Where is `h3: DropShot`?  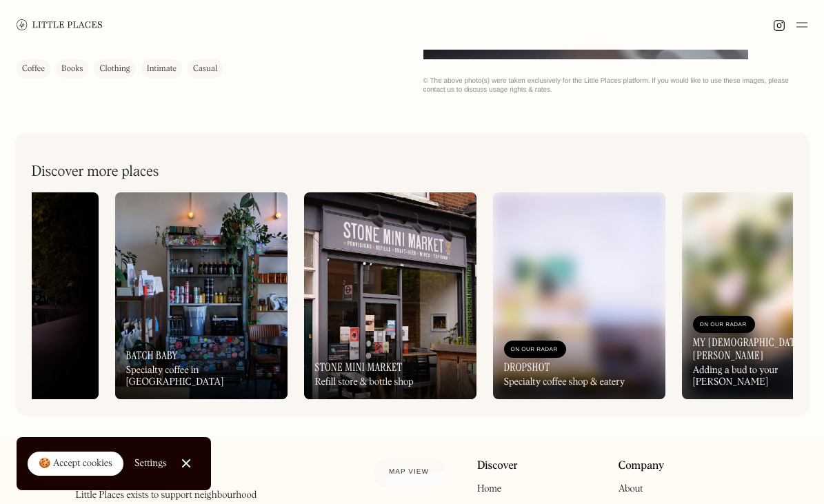
h3: DropShot is located at coordinates (527, 367).